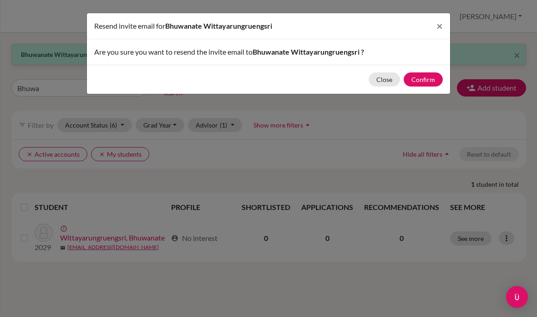 This screenshot has width=537, height=317. What do you see at coordinates (130, 25) in the screenshot?
I see `span: Resend invite email for` at bounding box center [130, 25].